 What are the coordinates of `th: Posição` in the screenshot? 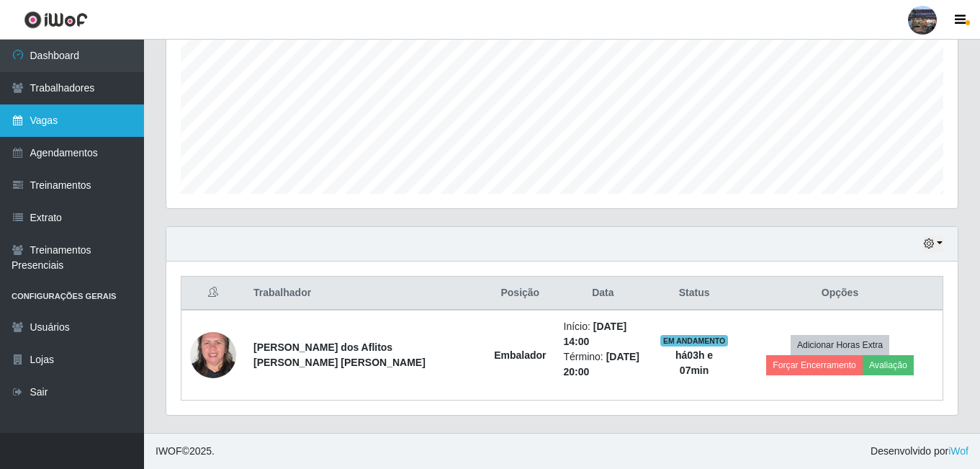 It's located at (520, 293).